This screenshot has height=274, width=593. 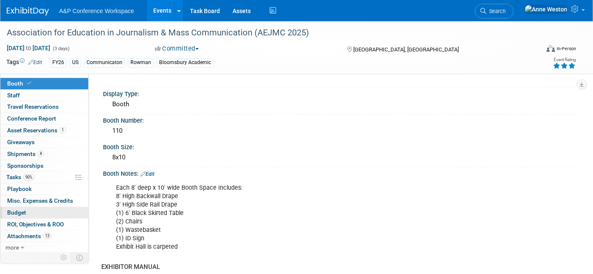 I want to click on div: Bloomsbury Academic, so click(x=185, y=62).